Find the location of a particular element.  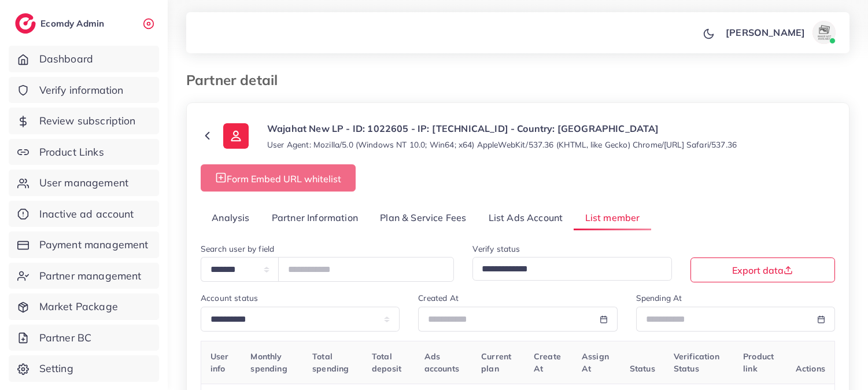

img: logo is located at coordinates (26, 23).